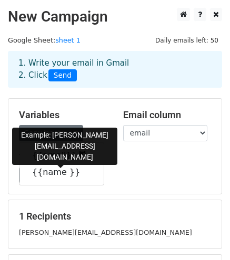  I want to click on a: Daily emails left: 50, so click(187, 40).